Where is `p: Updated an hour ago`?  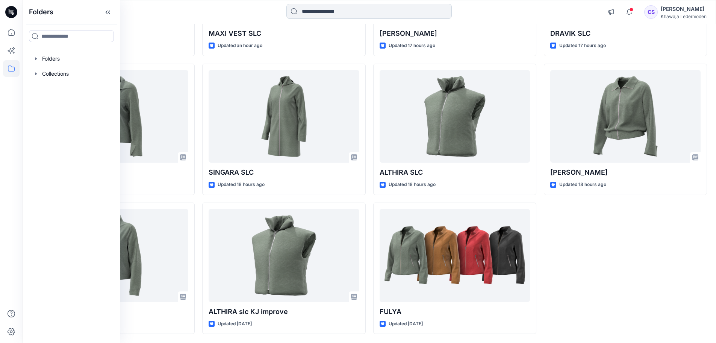 p: Updated an hour ago is located at coordinates (240, 46).